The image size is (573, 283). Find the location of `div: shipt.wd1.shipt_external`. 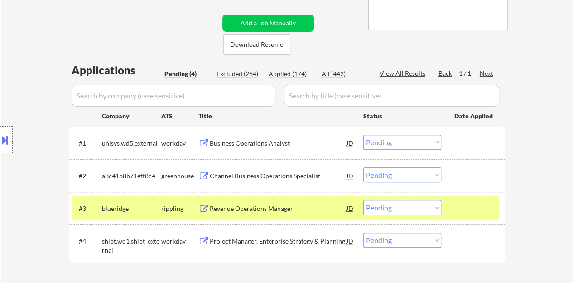

div: shipt.wd1.shipt_external is located at coordinates (131, 245).